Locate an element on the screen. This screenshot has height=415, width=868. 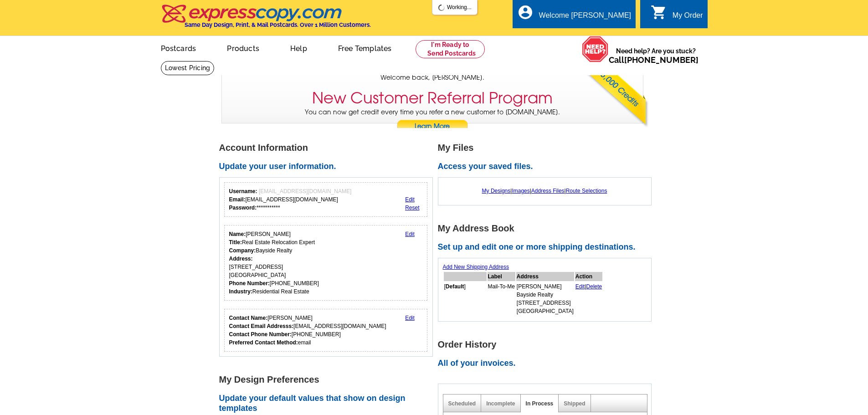
th: Address is located at coordinates (544, 276).